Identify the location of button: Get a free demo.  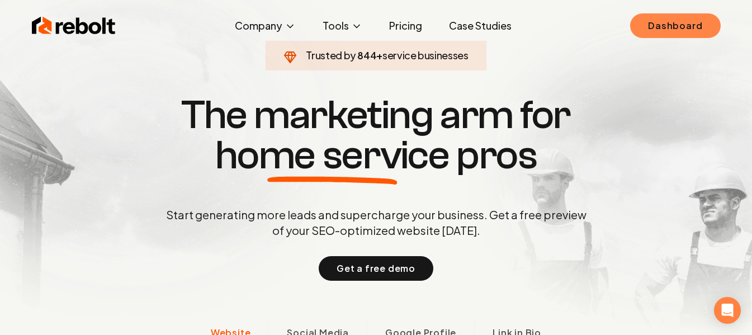
(376, 268).